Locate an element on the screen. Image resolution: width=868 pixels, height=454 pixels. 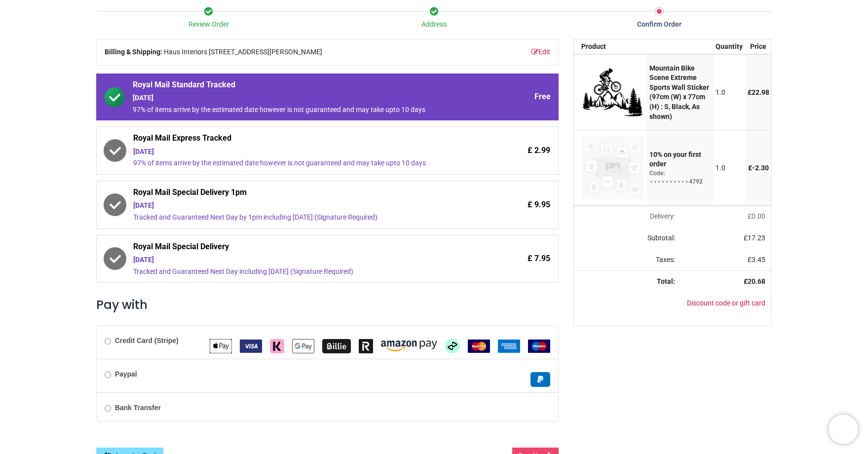
input: Paypal is located at coordinates (107, 374).